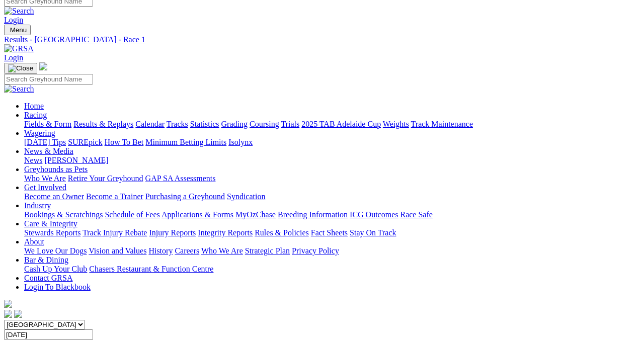 This screenshot has height=341, width=644. Describe the element at coordinates (332, 161) in the screenshot. I see `div: News & Media` at that location.